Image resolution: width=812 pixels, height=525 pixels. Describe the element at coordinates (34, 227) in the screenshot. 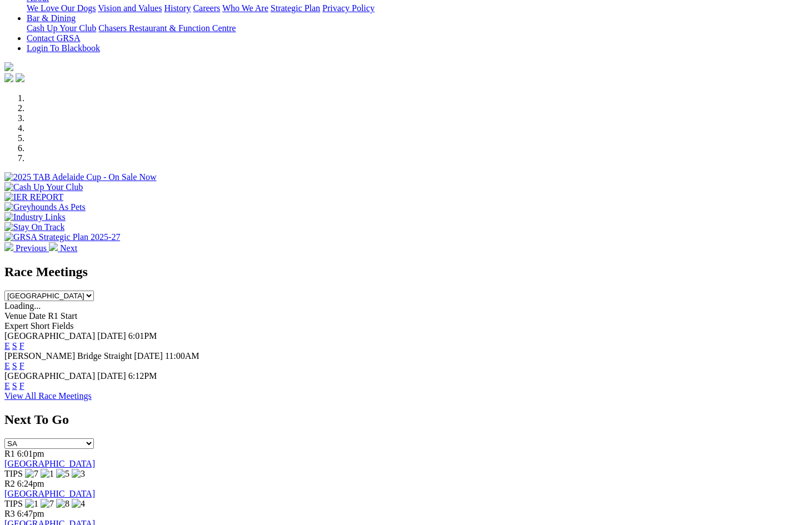

I see `img: Stay On Track` at that location.